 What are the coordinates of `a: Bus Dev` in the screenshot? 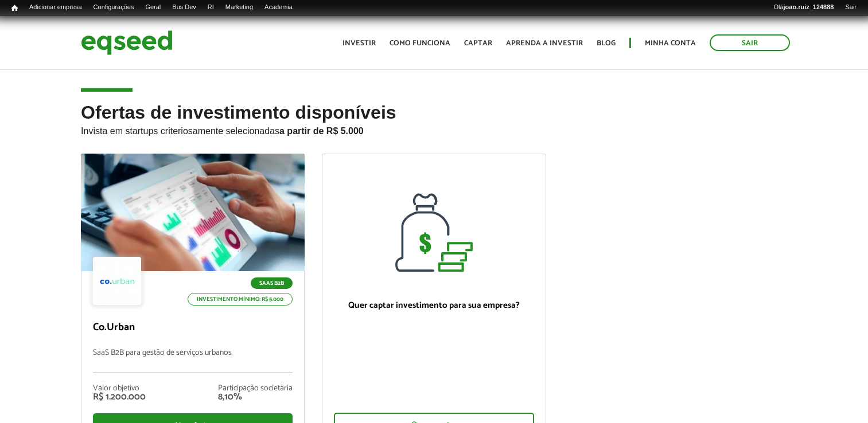 It's located at (184, 8).